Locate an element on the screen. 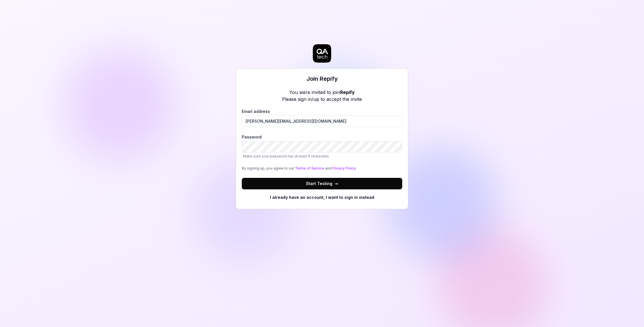  p: You were invited to join is located at coordinates (322, 92).